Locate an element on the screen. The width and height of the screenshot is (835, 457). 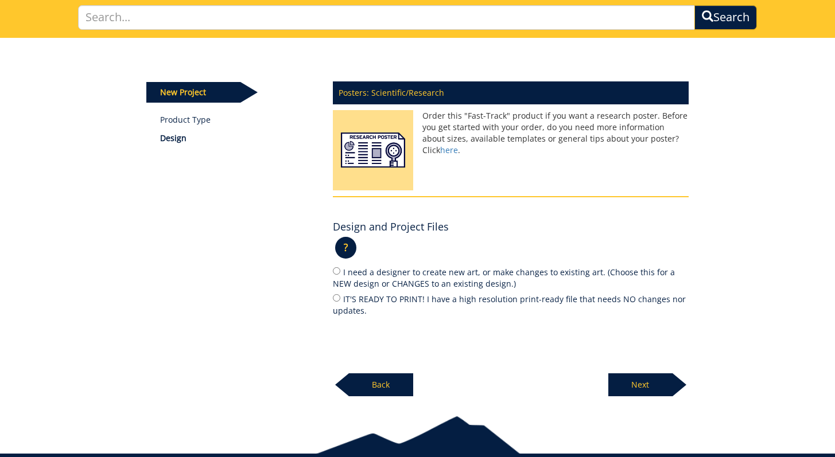
p: Next is located at coordinates (640, 385).